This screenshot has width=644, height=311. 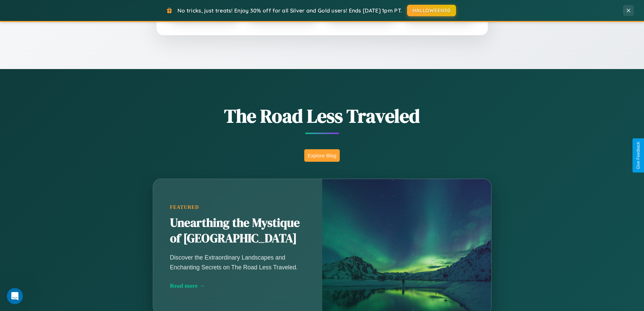 What do you see at coordinates (322, 156) in the screenshot?
I see `button: Explore Blog` at bounding box center [322, 156].